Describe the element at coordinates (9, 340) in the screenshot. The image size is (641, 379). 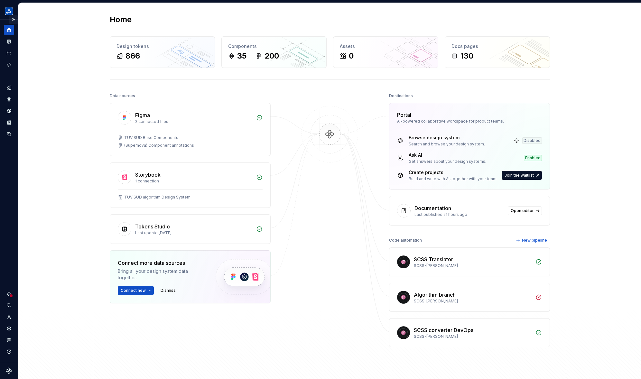
I see `button: Contact support` at that location.